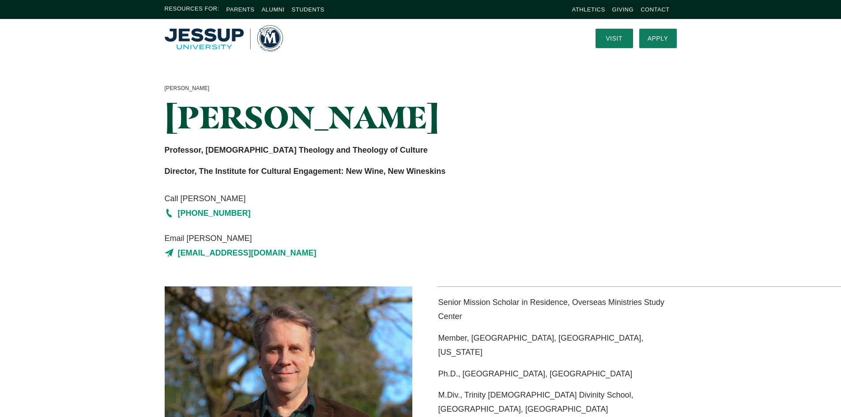 Image resolution: width=841 pixels, height=417 pixels. What do you see at coordinates (241, 9) in the screenshot?
I see `a: Parents` at bounding box center [241, 9].